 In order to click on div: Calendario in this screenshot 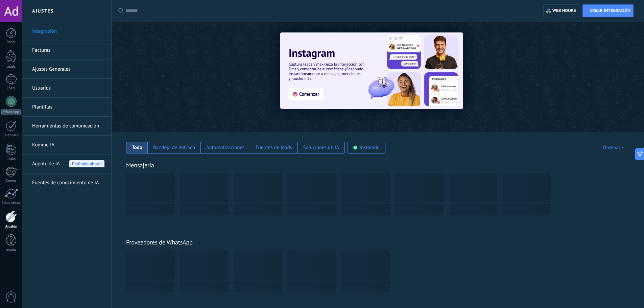, I will do `click(11, 135)`.